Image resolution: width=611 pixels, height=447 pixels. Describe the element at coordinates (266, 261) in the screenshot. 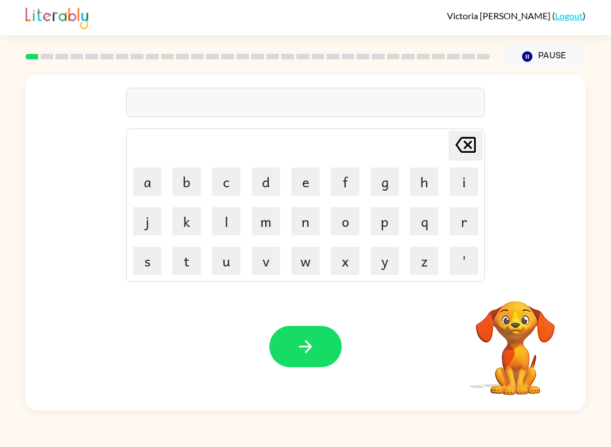

I see `button: v` at that location.